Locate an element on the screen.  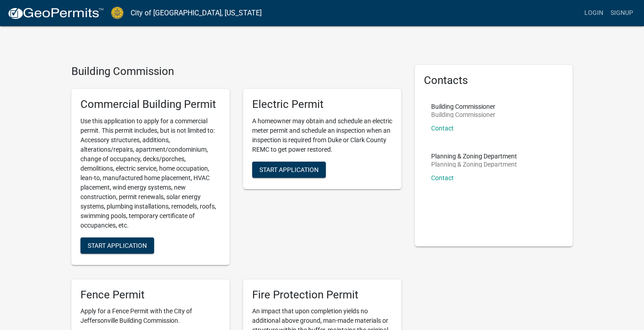
h5: Fence Permit is located at coordinates (150, 295).